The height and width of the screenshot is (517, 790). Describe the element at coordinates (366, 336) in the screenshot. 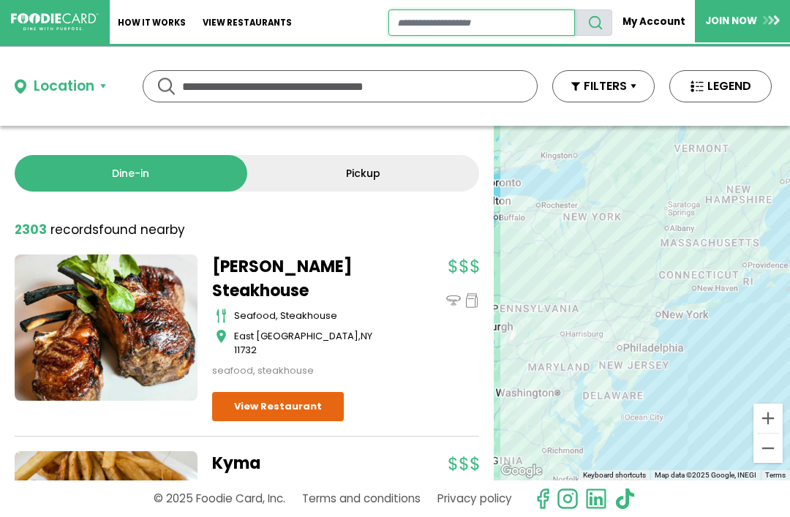

I see `span: NY` at that location.